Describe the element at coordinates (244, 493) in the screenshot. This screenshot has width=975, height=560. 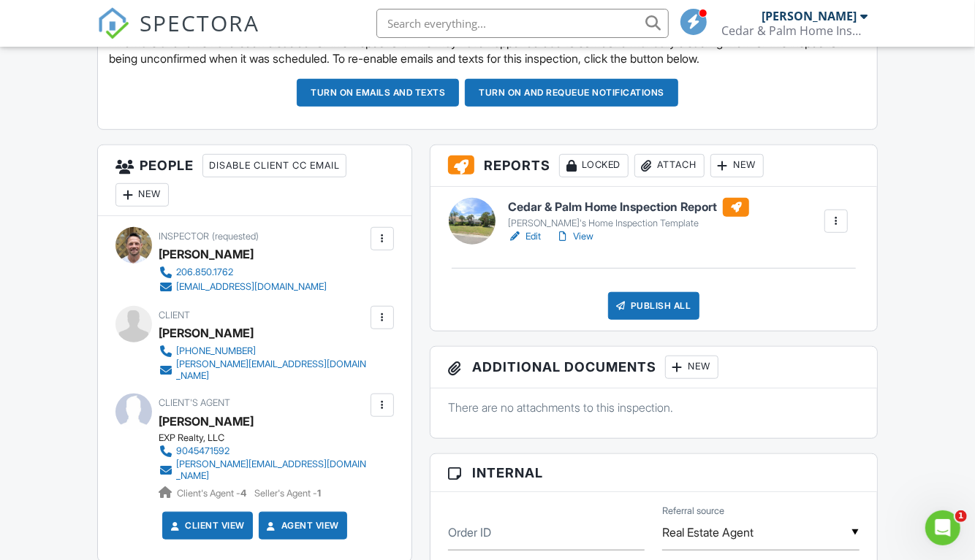
I see `strong: 4` at that location.